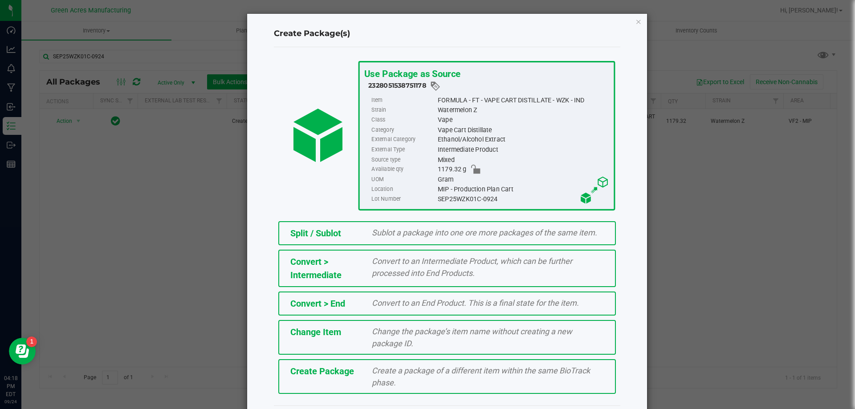 The image size is (855, 409). What do you see at coordinates (403, 140) in the screenshot?
I see `label: External Category` at bounding box center [403, 140].